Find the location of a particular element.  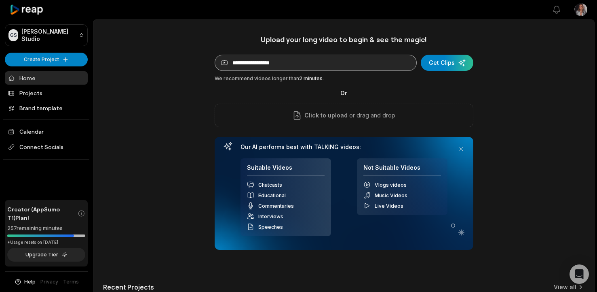

div: GS is located at coordinates (13, 35).